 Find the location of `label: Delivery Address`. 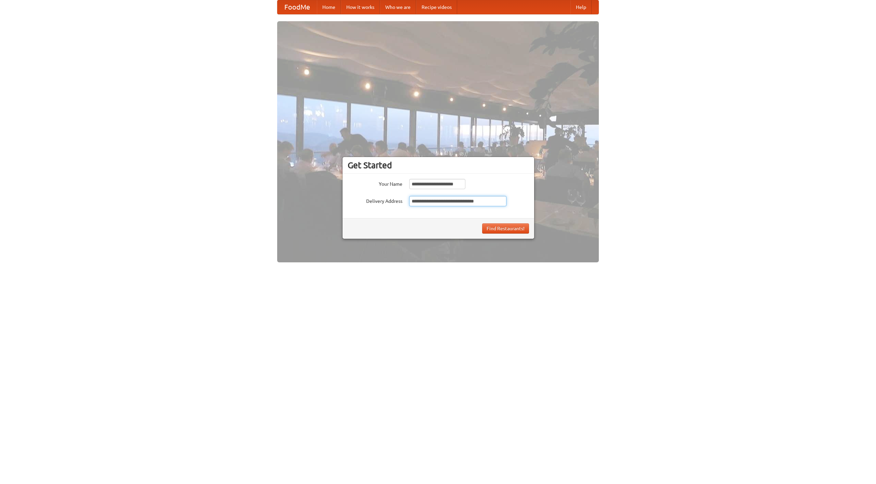

label: Delivery Address is located at coordinates (375, 200).